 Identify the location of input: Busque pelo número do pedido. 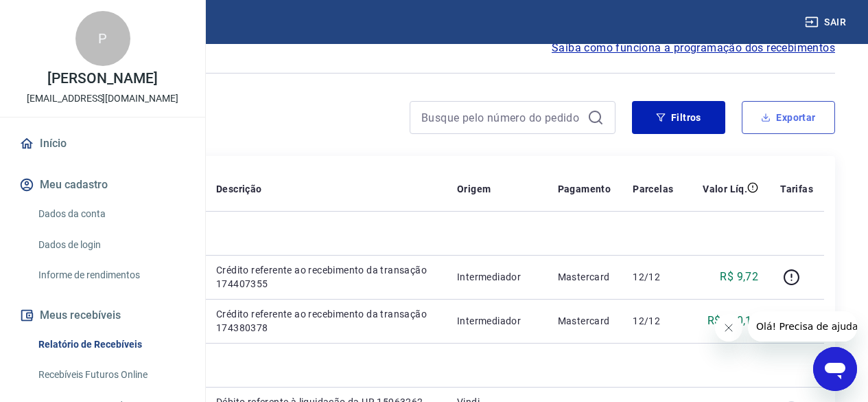
(502, 118).